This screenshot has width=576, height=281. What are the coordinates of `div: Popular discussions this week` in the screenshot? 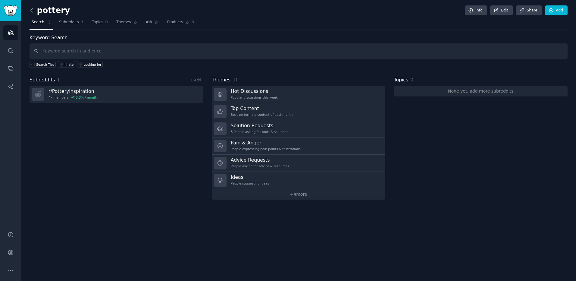 It's located at (254, 97).